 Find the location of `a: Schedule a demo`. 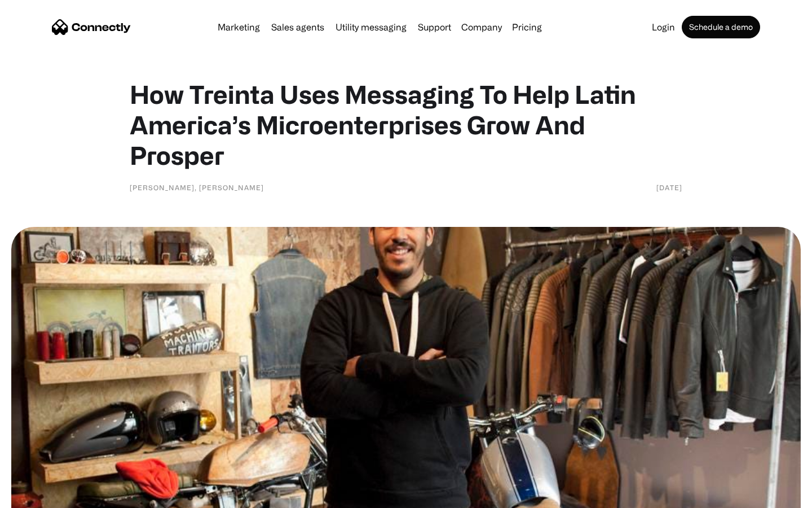

a: Schedule a demo is located at coordinates (721, 27).